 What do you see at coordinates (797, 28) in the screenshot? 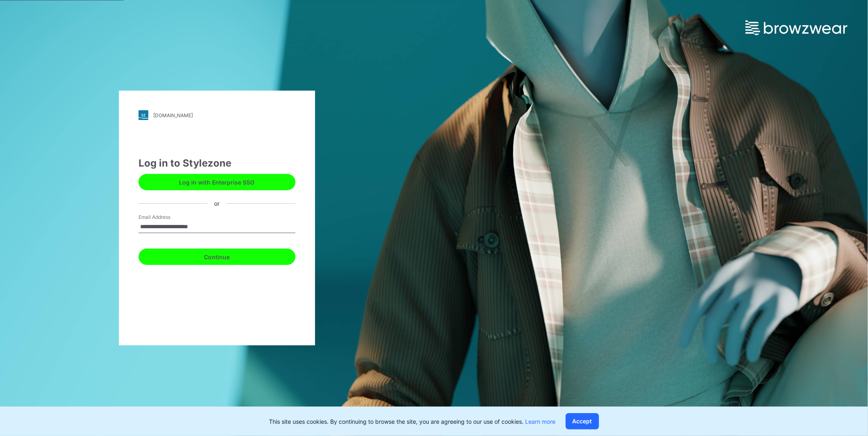
I see `img: browzwear-logo.e42bd6dac1945053ebaf764b6aa21510.svg` at bounding box center [797, 28].